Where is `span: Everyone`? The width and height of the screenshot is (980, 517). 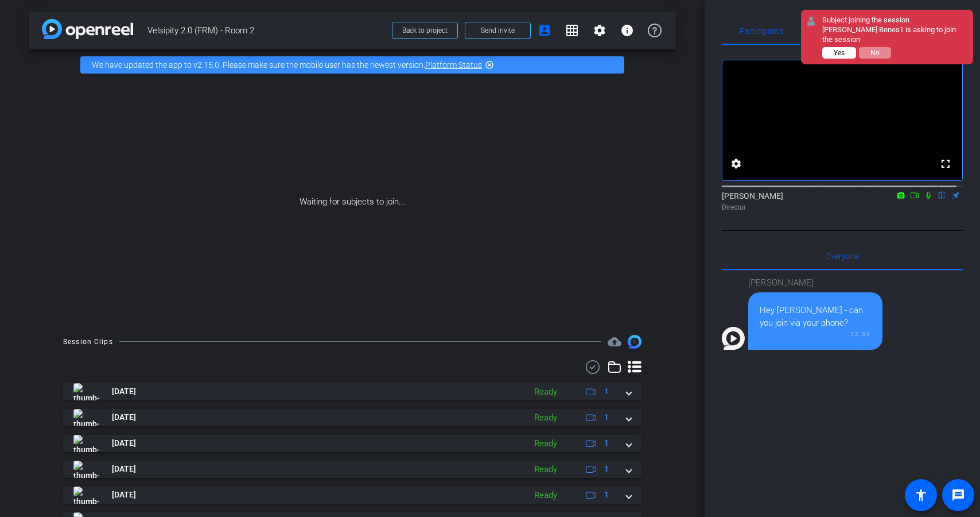 span: Everyone is located at coordinates (843, 256).